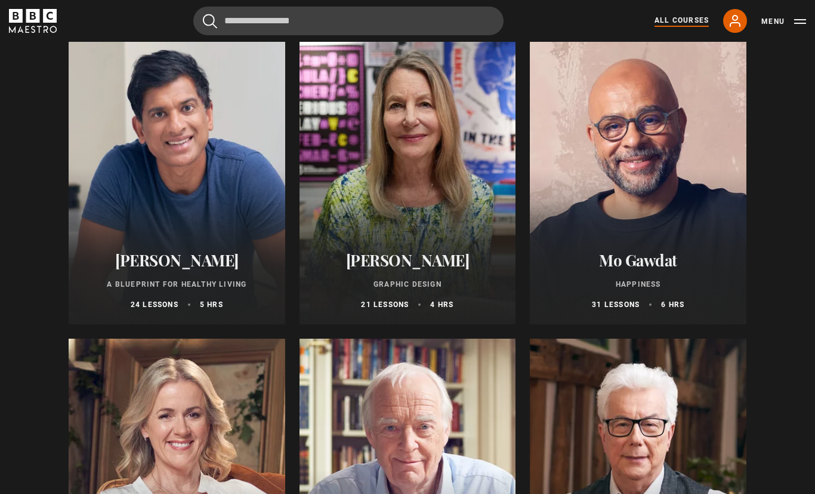  I want to click on button: Submit the search query, so click(210, 21).